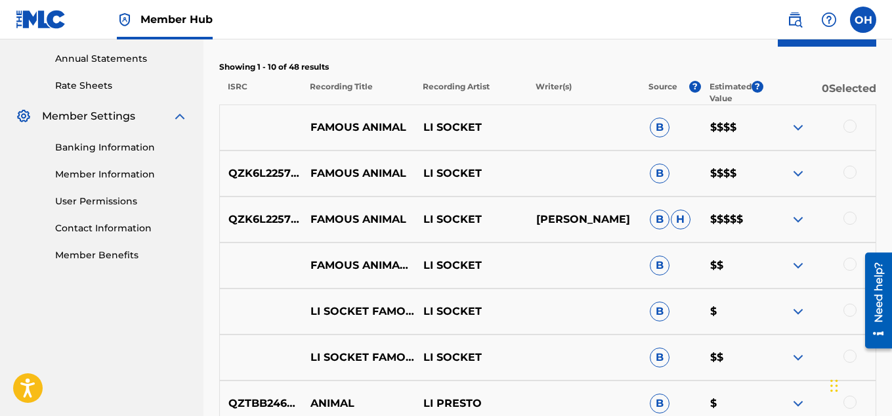  What do you see at coordinates (471, 93) in the screenshot?
I see `p: Recording Artist` at bounding box center [471, 93].